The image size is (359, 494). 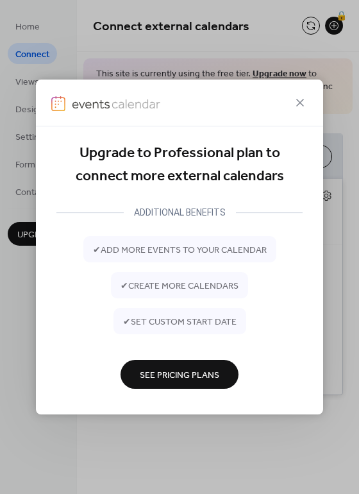 What do you see at coordinates (179, 212) in the screenshot?
I see `div: ADDITIONAL BENEFITS` at bounding box center [179, 212].